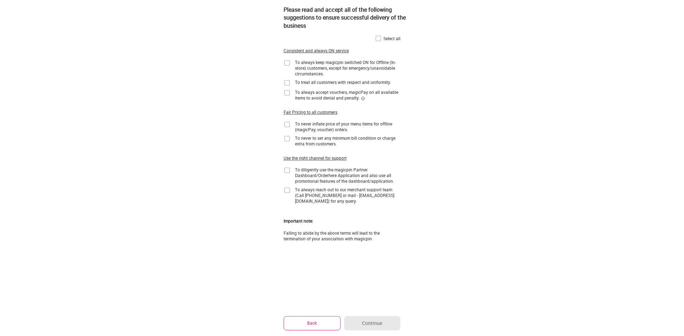 The height and width of the screenshot is (336, 684). Describe the element at coordinates (310, 112) in the screenshot. I see `div: Fair Pricing to all customers` at that location.